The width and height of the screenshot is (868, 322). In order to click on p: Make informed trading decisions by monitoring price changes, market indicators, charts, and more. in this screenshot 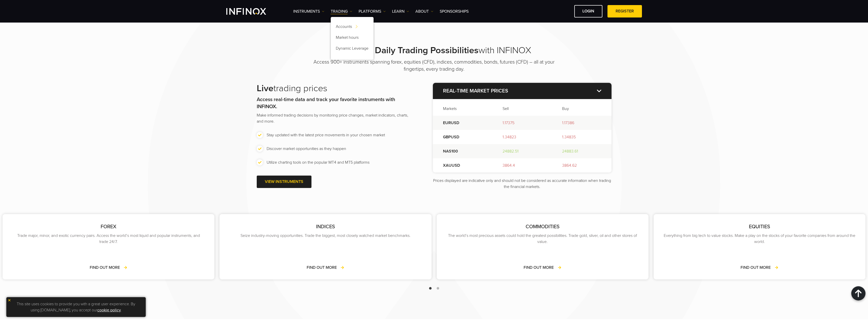, I will do `click(335, 118)`.